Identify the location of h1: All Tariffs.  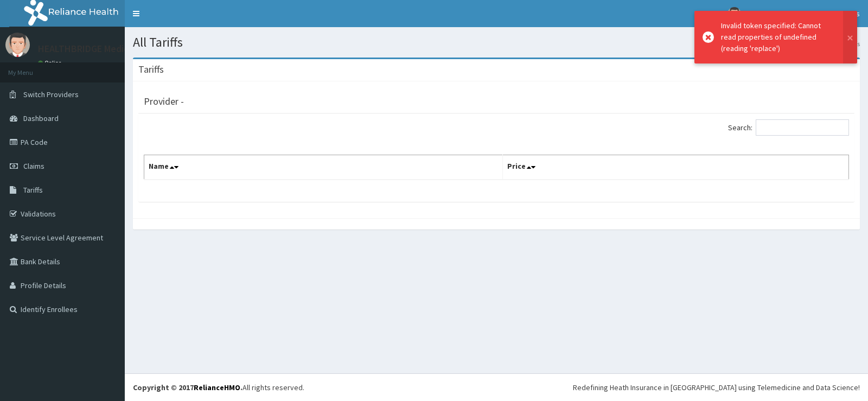
(497, 42).